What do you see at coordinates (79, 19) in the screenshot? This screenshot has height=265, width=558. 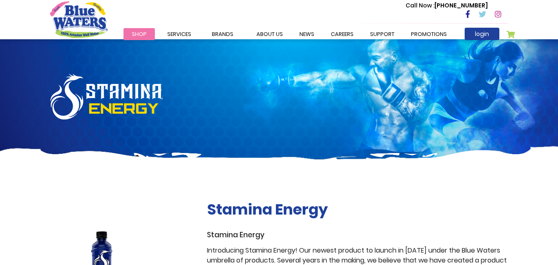 I see `a: store logo` at bounding box center [79, 19].